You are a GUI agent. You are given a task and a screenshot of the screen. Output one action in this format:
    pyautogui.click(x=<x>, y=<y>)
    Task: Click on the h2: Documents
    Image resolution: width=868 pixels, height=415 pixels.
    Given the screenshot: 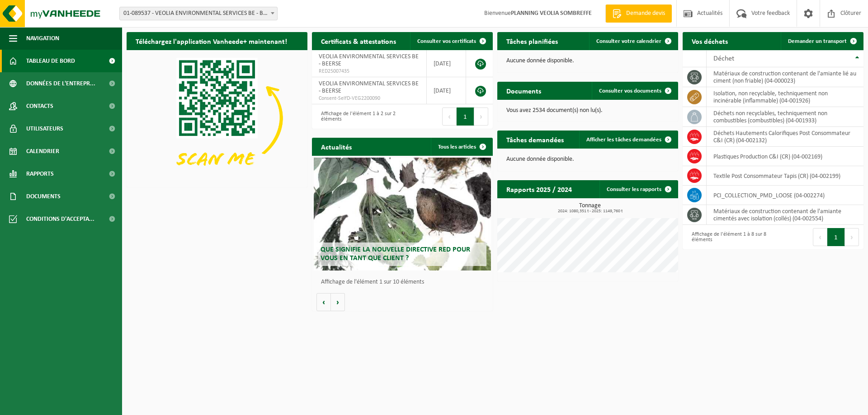 What is the action you would take?
    pyautogui.click(x=523, y=90)
    